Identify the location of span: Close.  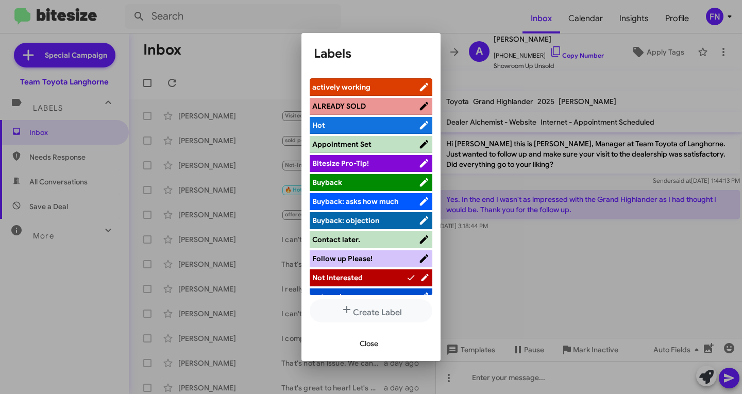
(369, 344).